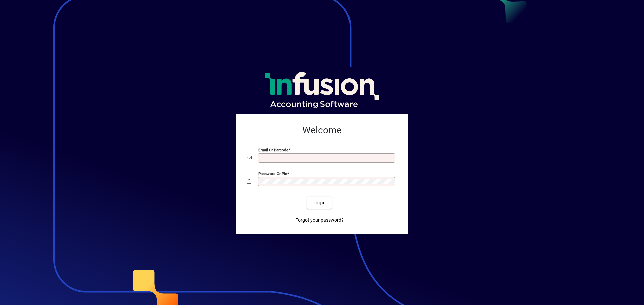  I want to click on span: Forgot your password?, so click(319, 220).